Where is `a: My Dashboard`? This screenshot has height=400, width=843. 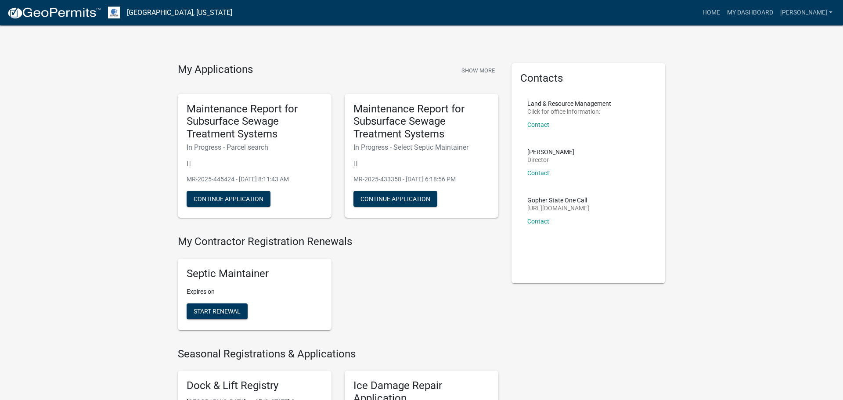
a: My Dashboard is located at coordinates (750, 13).